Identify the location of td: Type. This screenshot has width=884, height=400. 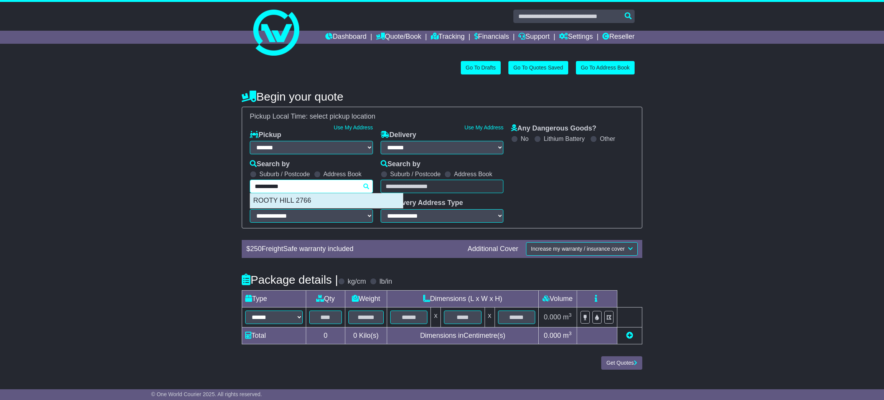
(274, 298).